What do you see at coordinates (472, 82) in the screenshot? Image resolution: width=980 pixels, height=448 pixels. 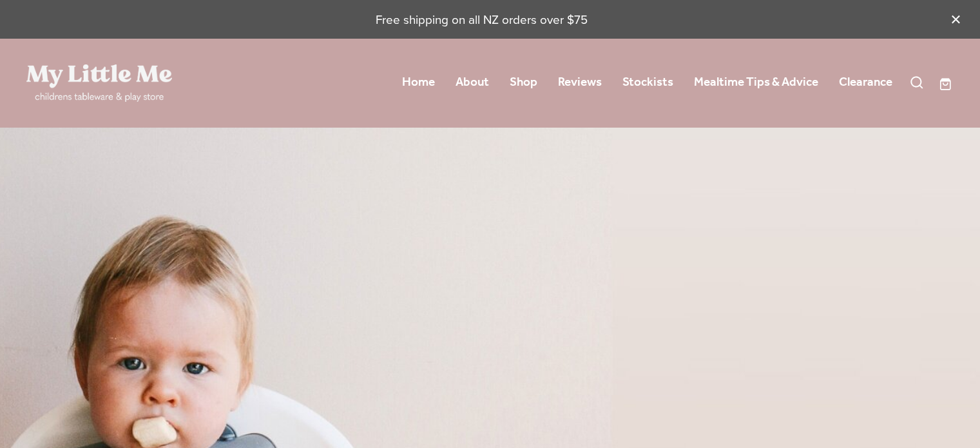 I see `a: About` at bounding box center [472, 82].